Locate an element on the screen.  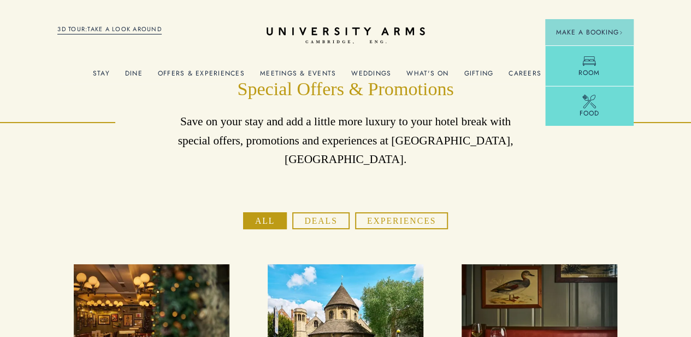
button: Make a BookingArrow icon is located at coordinates (590, 32).